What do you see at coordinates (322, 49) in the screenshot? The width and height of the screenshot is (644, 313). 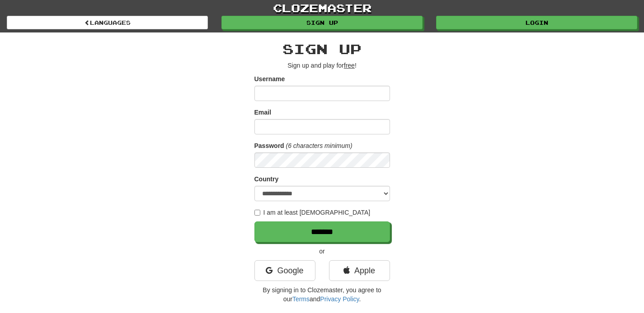 I see `h2: Sign up` at bounding box center [322, 49].